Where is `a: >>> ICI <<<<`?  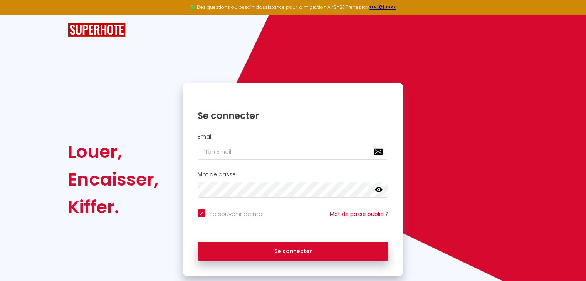 a: >>> ICI <<<< is located at coordinates (383, 7).